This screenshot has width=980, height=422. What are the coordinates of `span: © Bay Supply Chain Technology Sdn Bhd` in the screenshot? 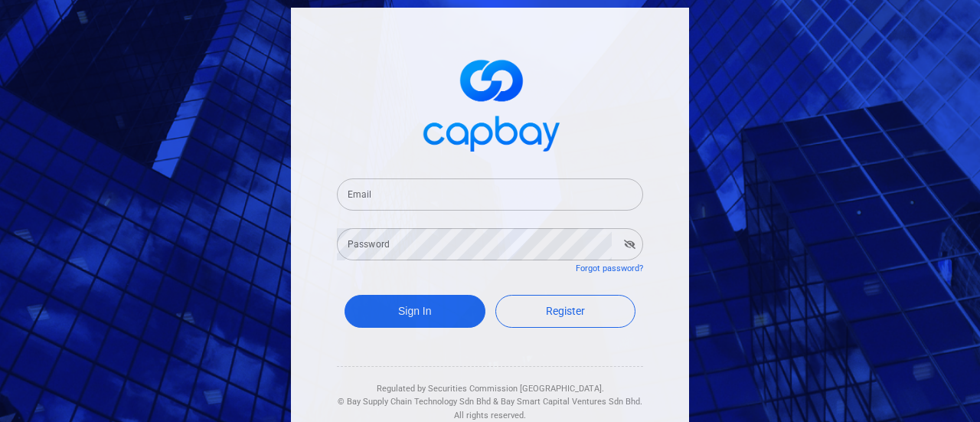 It's located at (415, 401).